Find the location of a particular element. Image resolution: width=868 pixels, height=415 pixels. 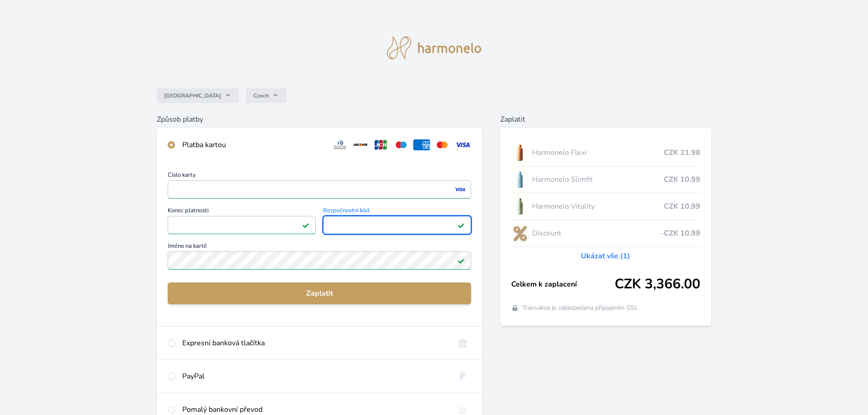

img: jcb.svg is located at coordinates (381, 145).